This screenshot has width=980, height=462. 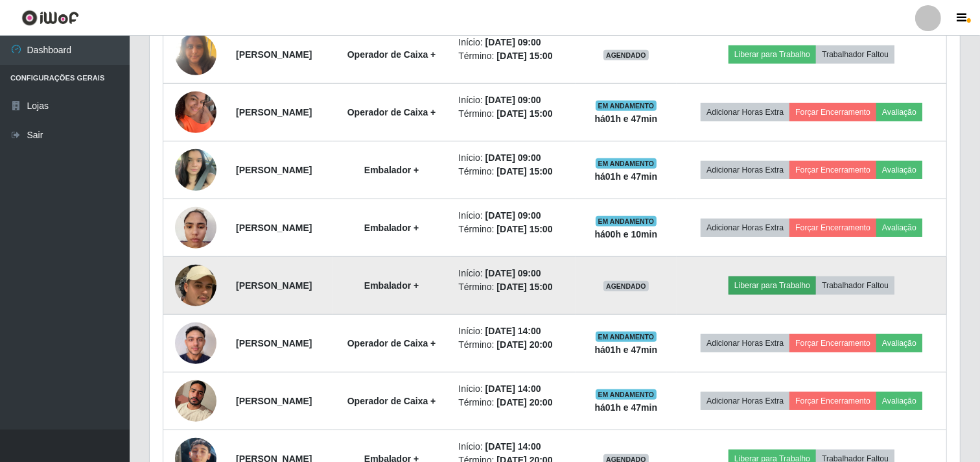 I want to click on img: 1758826713799.jpeg, so click(x=195, y=111).